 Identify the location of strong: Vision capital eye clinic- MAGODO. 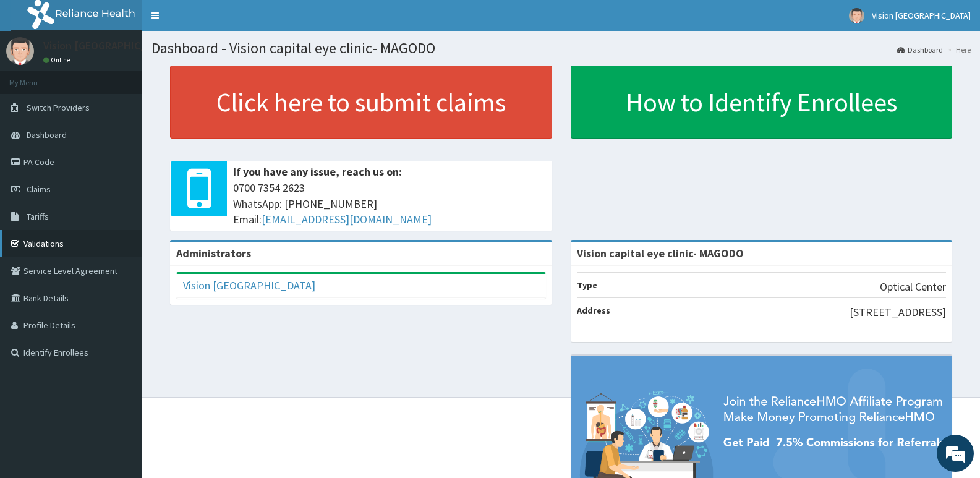
(660, 253).